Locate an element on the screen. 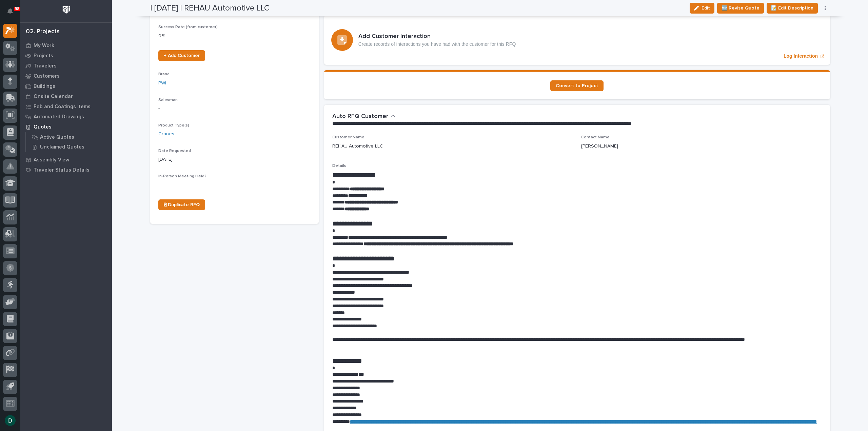 Image resolution: width=868 pixels, height=431 pixels. a: Convert to Project is located at coordinates (577, 86).